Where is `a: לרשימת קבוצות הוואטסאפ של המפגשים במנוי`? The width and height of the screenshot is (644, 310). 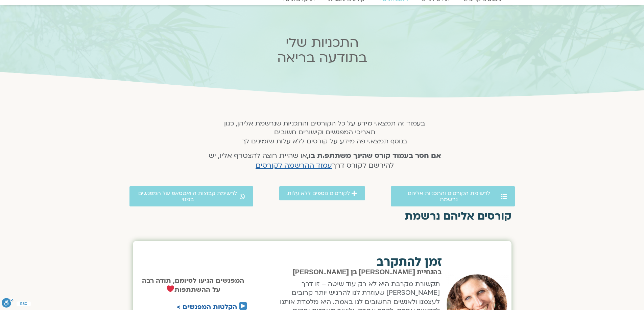 a: לרשימת קבוצות הוואטסאפ של המפגשים במנוי is located at coordinates (191, 197).